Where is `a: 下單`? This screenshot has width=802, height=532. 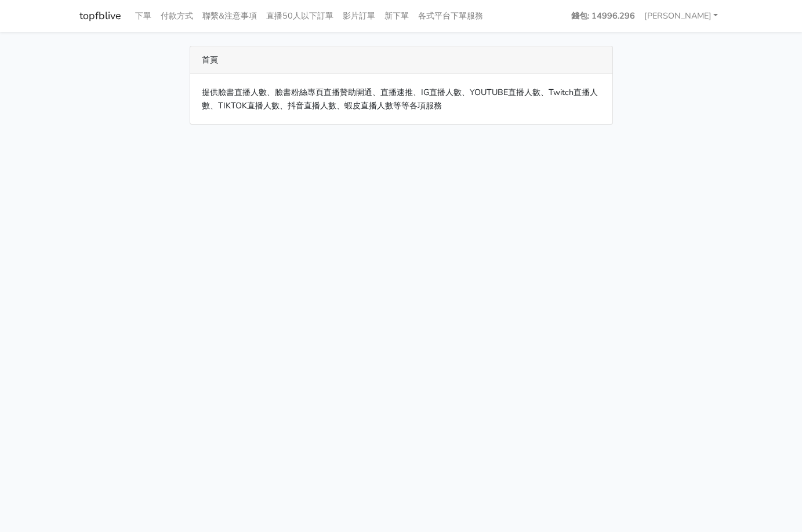
a: 下單 is located at coordinates (143, 16).